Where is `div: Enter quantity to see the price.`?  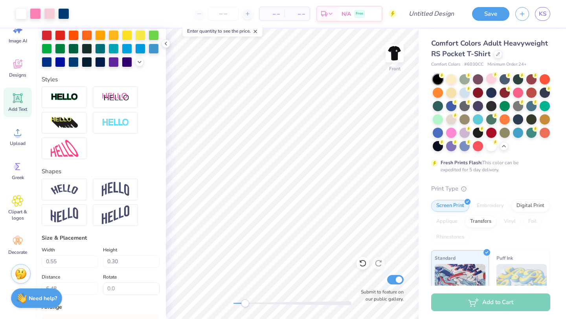
div: Enter quantity to see the price. is located at coordinates (223, 31).